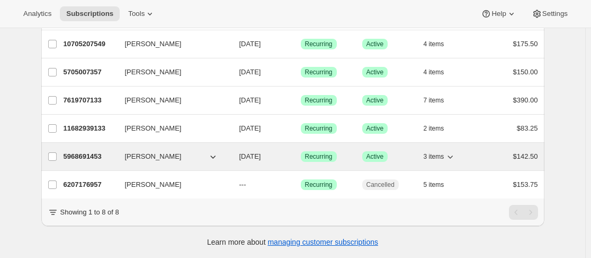 Image resolution: width=591 pixels, height=258 pixels. What do you see at coordinates (434, 128) in the screenshot?
I see `span: 2 items` at bounding box center [434, 128].